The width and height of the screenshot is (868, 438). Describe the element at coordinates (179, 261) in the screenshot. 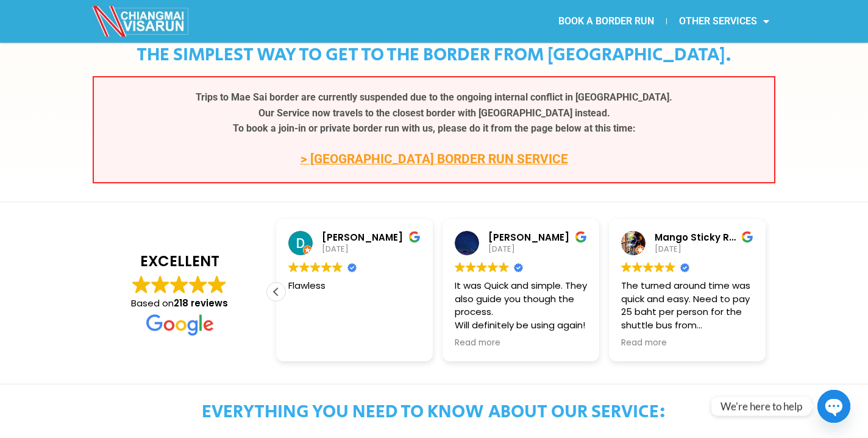

I see `strong: EXCELLENT` at that location.